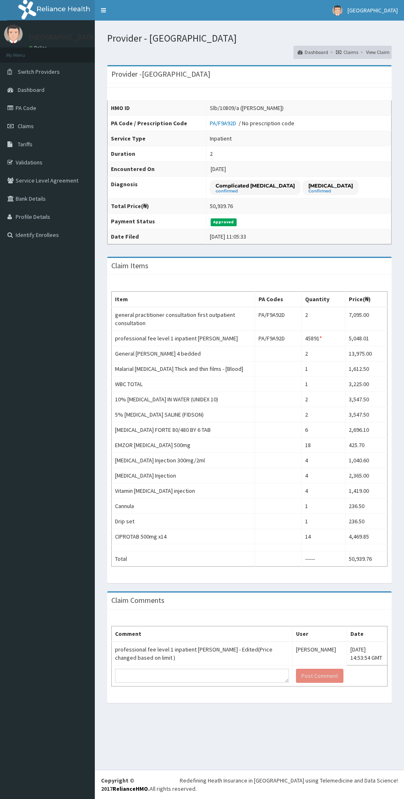  What do you see at coordinates (366, 475) in the screenshot?
I see `td: 2,365.00` at bounding box center [366, 475].